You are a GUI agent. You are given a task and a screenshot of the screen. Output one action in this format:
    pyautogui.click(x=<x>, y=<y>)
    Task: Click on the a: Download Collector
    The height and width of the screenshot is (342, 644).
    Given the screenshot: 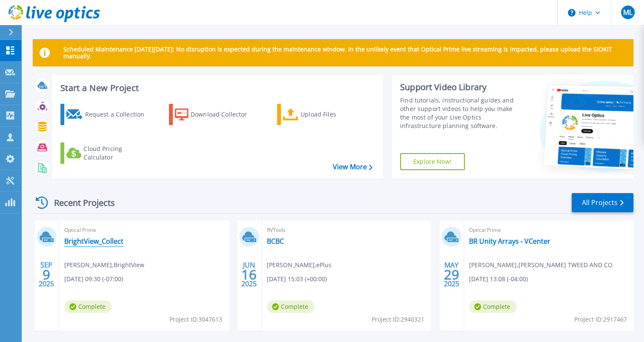 What is the action you would take?
    pyautogui.click(x=216, y=114)
    